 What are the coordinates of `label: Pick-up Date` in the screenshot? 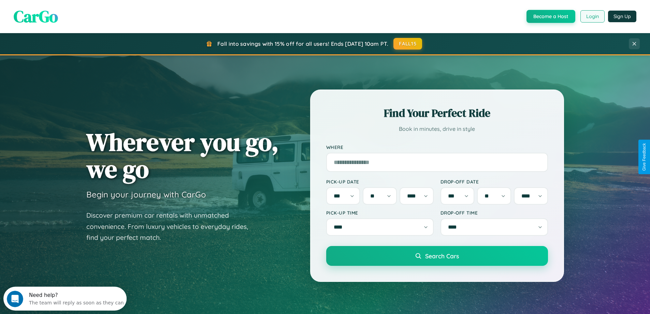 It's located at (380, 181).